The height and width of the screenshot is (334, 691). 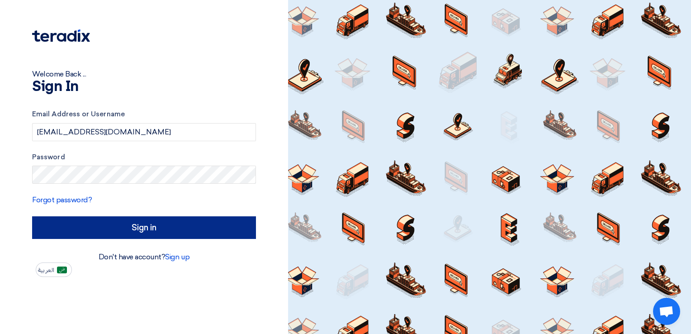 What do you see at coordinates (144, 87) in the screenshot?
I see `h1: Sign In` at bounding box center [144, 87].